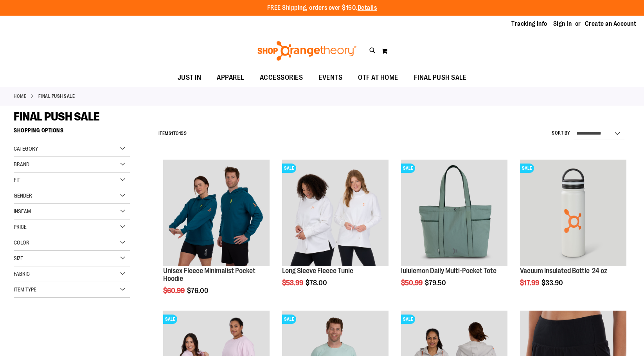 Image resolution: width=644 pixels, height=356 pixels. What do you see at coordinates (307, 51) in the screenshot?
I see `img: Shop Orangetheory` at bounding box center [307, 51].